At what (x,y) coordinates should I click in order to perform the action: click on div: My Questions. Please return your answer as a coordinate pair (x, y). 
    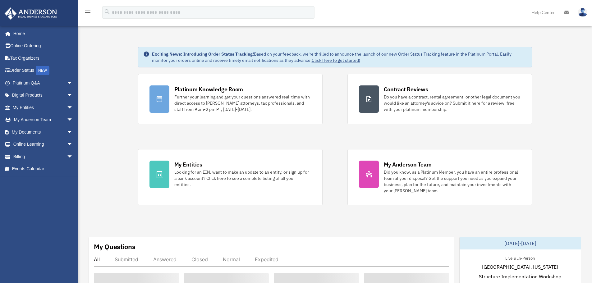
    Looking at the image, I should click on (115, 247).